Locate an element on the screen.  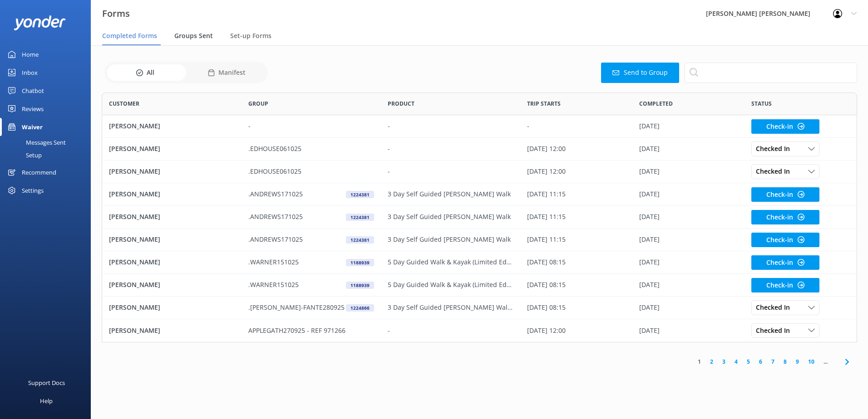
a: 2 is located at coordinates (711, 362).